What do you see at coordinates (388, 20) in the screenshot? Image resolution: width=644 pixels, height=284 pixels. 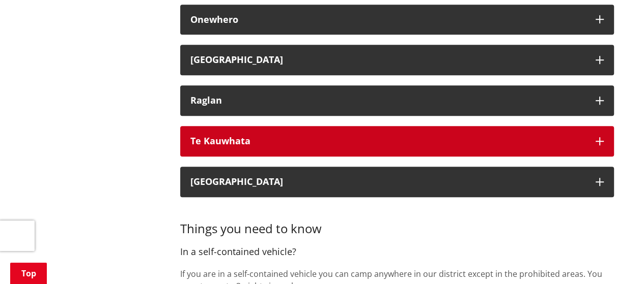 I see `div: Onewhero` at bounding box center [388, 20].